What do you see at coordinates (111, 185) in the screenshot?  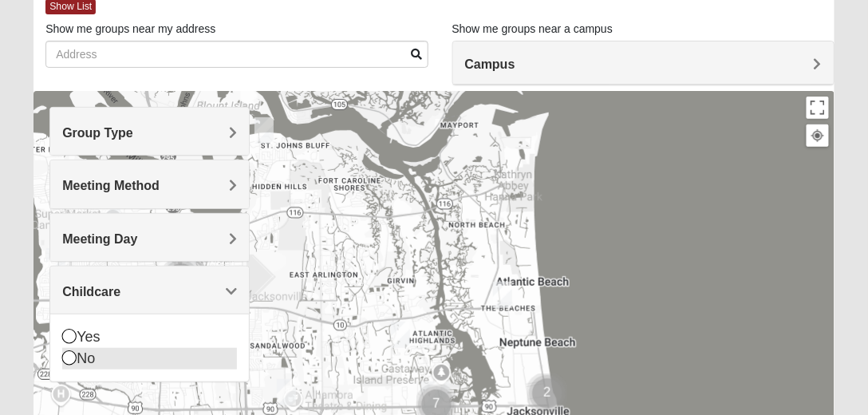 I see `span: Meeting Method` at bounding box center [111, 185].